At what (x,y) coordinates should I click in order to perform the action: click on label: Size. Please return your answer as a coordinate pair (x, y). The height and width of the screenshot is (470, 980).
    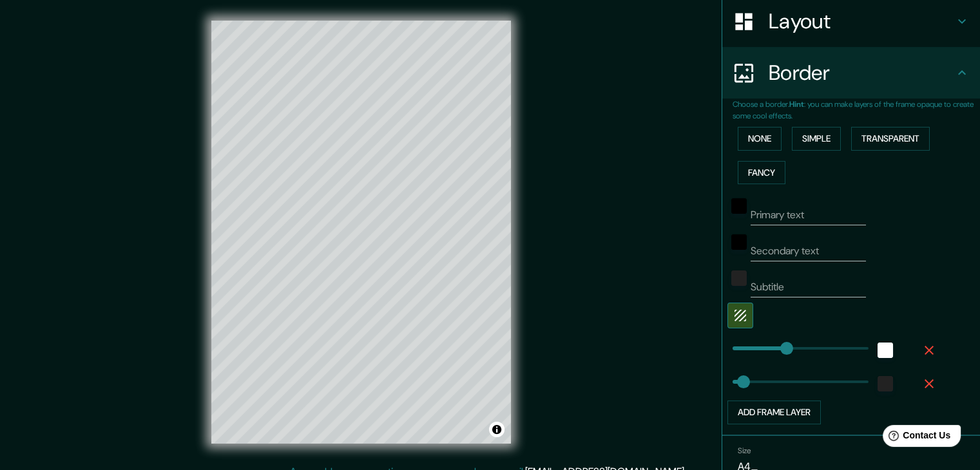
    Looking at the image, I should click on (744, 450).